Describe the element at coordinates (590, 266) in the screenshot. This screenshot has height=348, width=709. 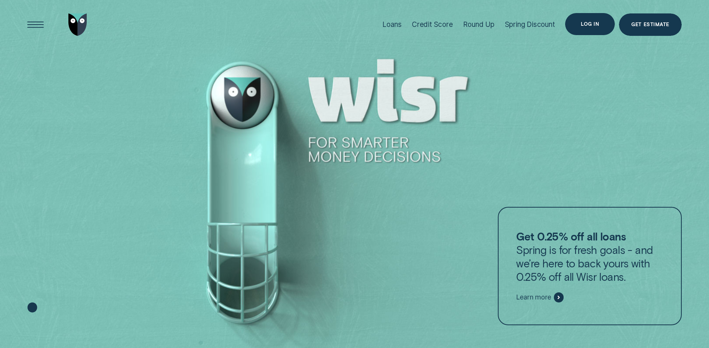
I see `a: Get 0.25% off all loansSpring is for fresh goals - and we’re here to back yours with 0.25% off al...` at that location.